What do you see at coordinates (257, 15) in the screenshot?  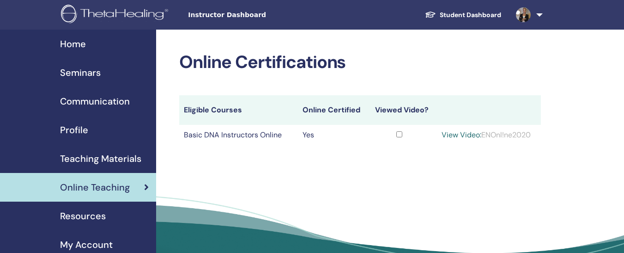 I see `span: Instructor Dashboard` at bounding box center [257, 15].